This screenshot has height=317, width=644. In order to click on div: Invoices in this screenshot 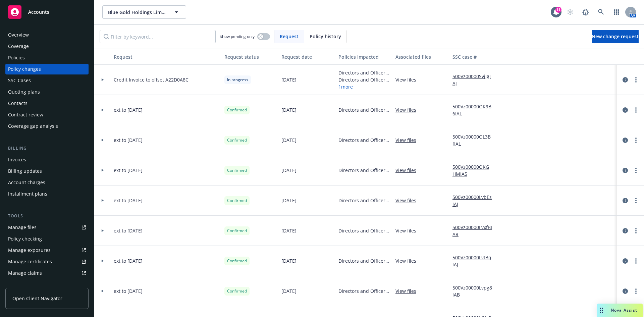, I will do `click(17, 160)`.